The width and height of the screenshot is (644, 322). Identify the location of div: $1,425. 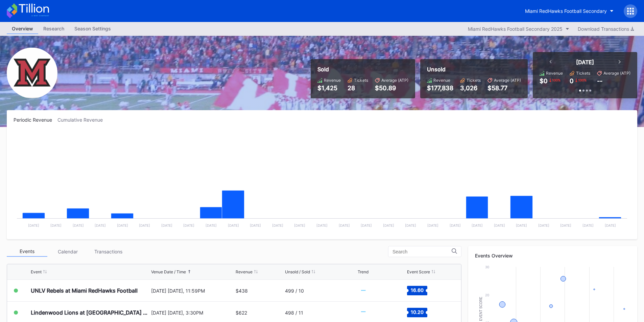
(329, 88).